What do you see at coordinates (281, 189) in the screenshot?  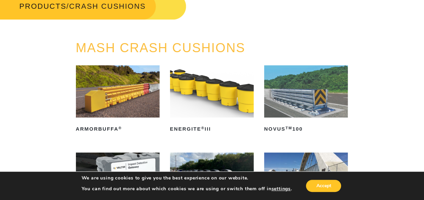 I see `button: settings` at bounding box center [281, 189].